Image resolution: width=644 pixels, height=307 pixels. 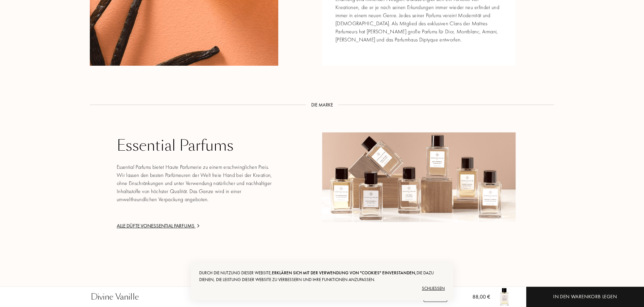 I want to click on img: Divine Vanille, so click(x=504, y=297).